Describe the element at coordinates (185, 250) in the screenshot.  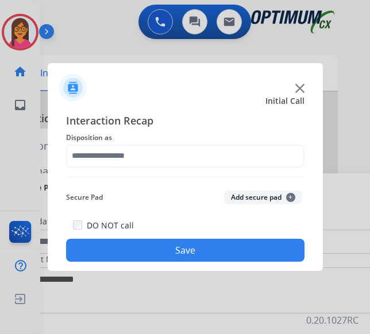
I see `button: Save` at that location.